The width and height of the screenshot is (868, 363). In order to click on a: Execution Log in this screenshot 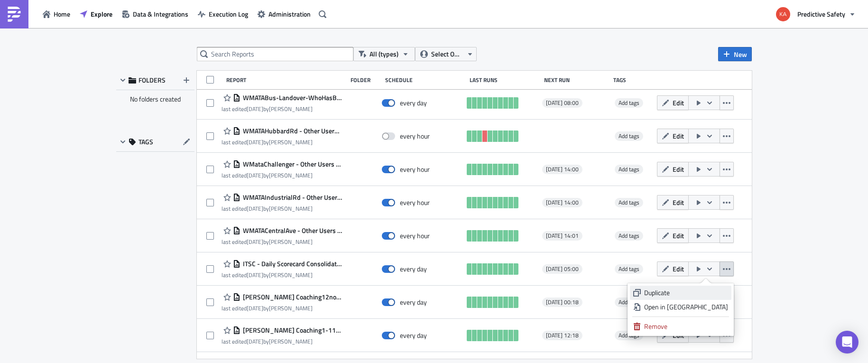, I will do `click(223, 14)`.